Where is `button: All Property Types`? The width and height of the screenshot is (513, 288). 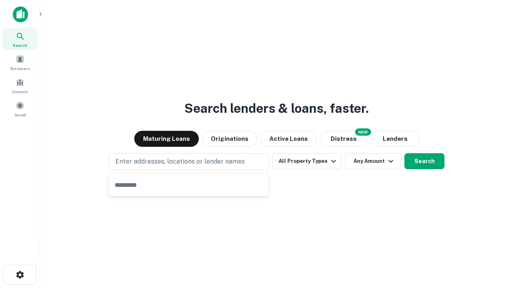 button: All Property Types is located at coordinates (307, 161).